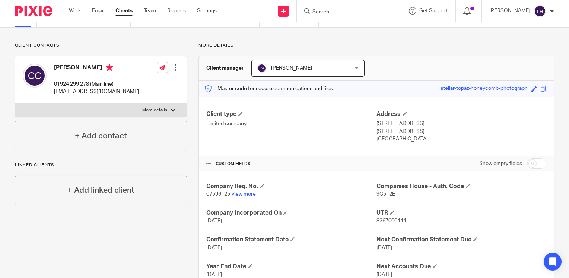 This screenshot has width=569, height=278. Describe the element at coordinates (461, 266) in the screenshot. I see `h4: Next Accounts Due` at that location.